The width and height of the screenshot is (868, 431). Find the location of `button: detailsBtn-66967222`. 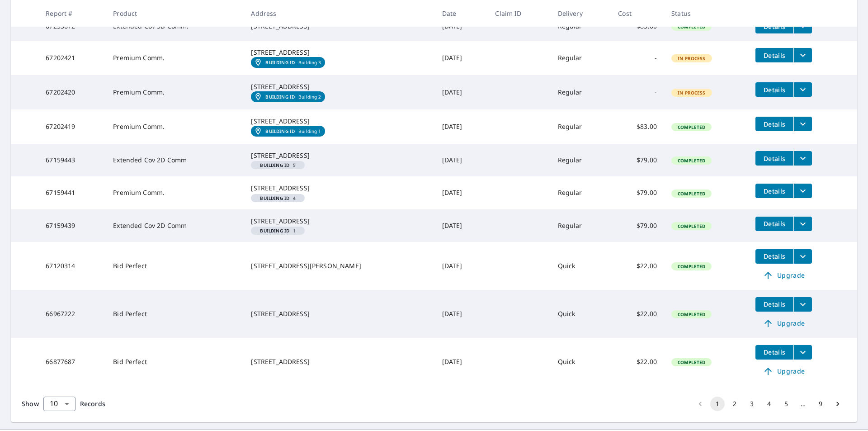

button: detailsBtn-66967222 is located at coordinates (775, 304).